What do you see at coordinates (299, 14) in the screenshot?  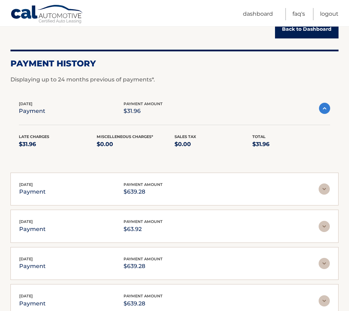 I see `a: FAQ's` at bounding box center [299, 14].